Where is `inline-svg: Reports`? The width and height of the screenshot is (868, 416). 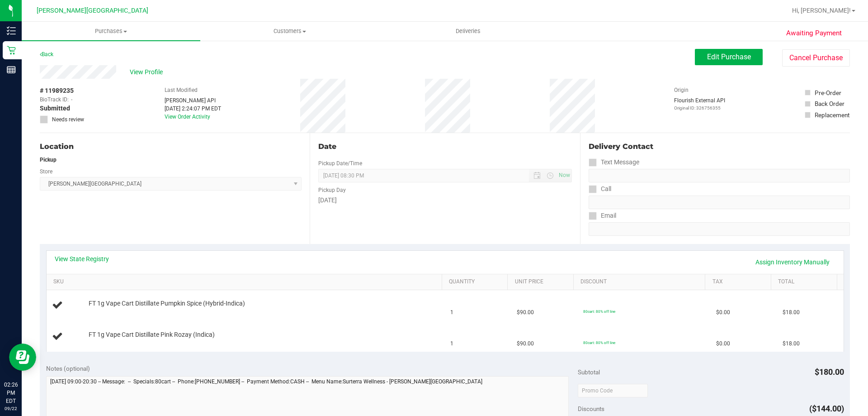
inline-svg: Reports is located at coordinates (11, 70).